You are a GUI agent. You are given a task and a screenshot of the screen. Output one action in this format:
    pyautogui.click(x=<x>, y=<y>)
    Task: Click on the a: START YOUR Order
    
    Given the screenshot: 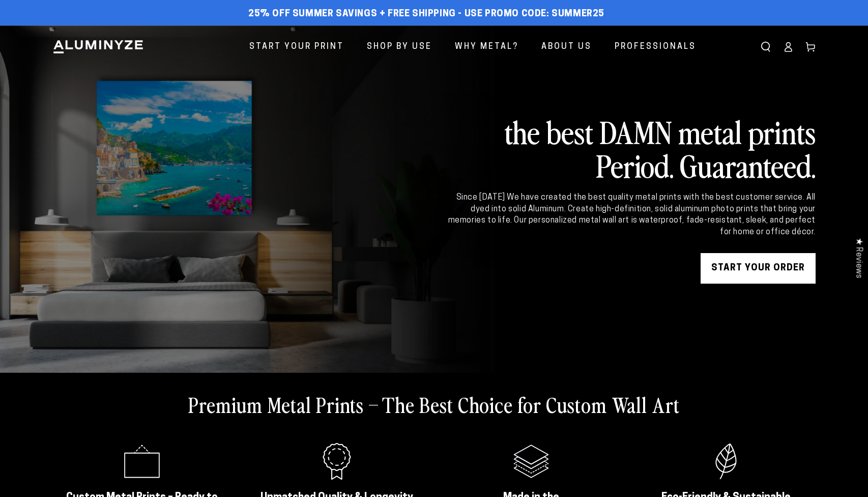 What is the action you would take?
    pyautogui.click(x=758, y=268)
    